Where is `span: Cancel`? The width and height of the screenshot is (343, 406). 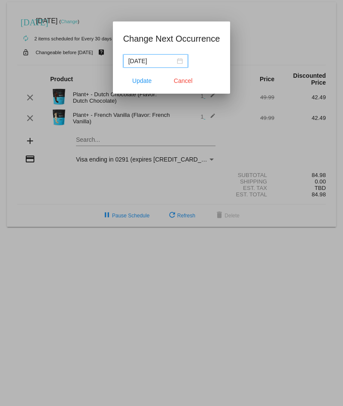
span: Cancel is located at coordinates (183, 81).